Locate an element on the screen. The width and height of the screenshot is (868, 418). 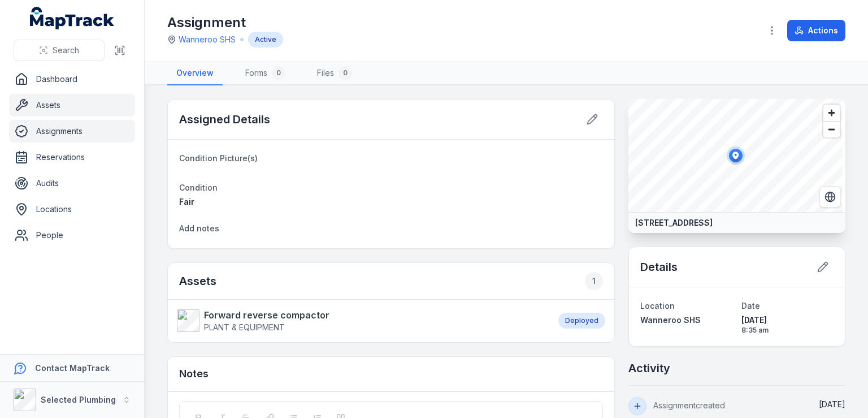
button: Search is located at coordinates (59, 50).